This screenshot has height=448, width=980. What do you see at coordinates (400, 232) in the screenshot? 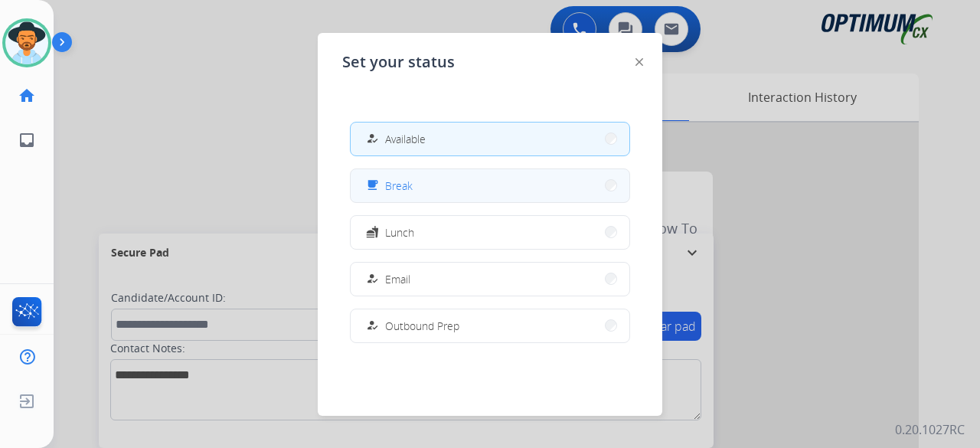
I see `span: Lunch` at bounding box center [400, 232].